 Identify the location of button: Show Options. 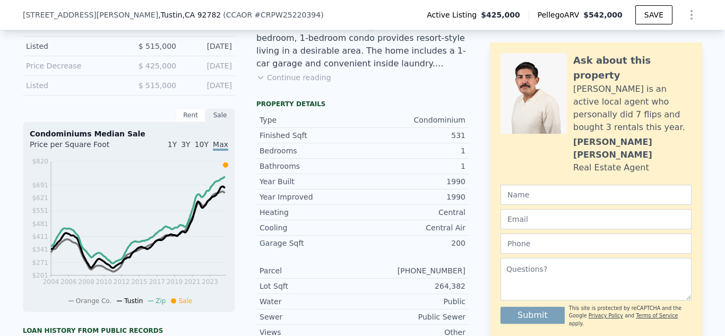
(691, 15).